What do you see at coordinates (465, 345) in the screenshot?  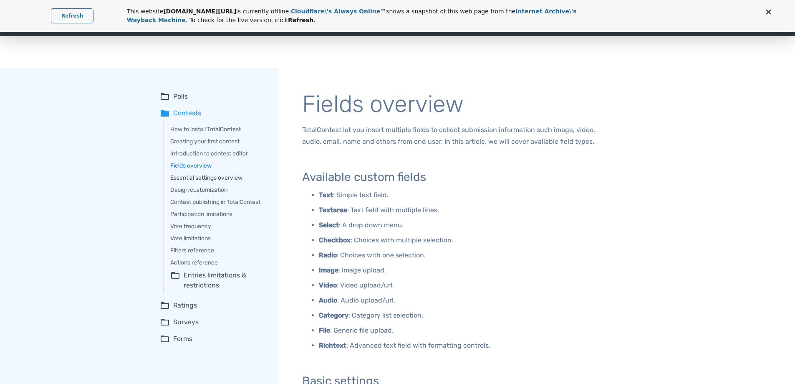 I see `p: : Advanced text field with formatting controls.` at bounding box center [465, 345].